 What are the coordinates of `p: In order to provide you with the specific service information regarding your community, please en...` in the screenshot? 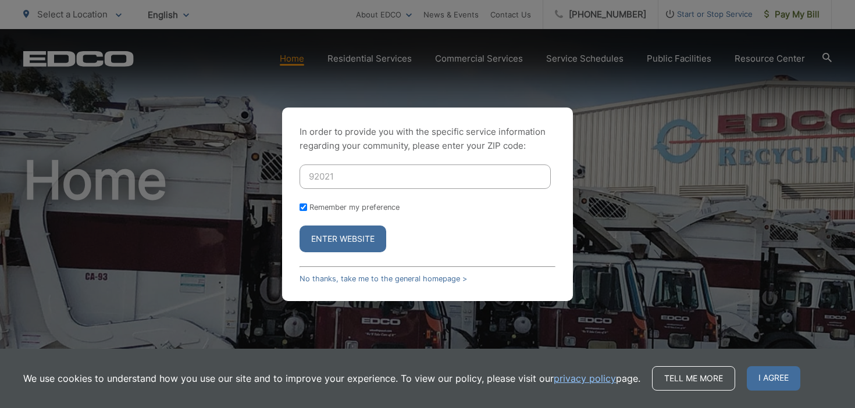 It's located at (428, 139).